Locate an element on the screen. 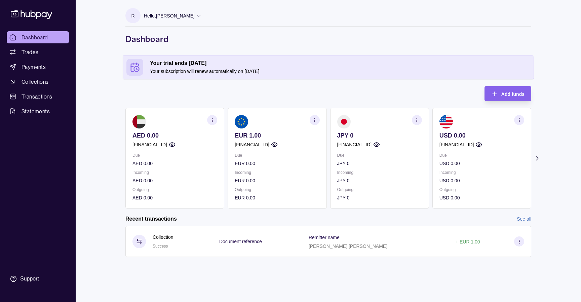 The image size is (581, 302). p: Remitter name is located at coordinates (324, 237).